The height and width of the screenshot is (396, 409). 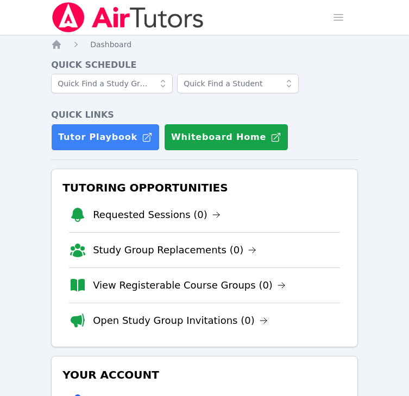 What do you see at coordinates (238, 84) in the screenshot?
I see `input: Quick Find a Student` at bounding box center [238, 84].